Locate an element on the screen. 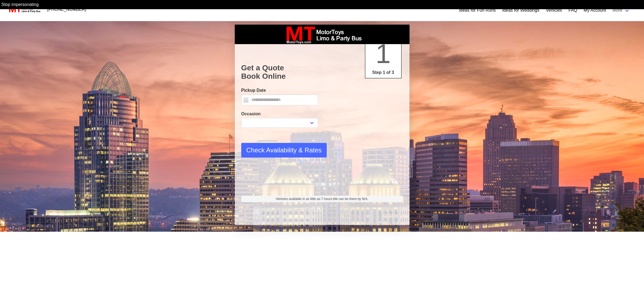 The width and height of the screenshot is (644, 308). span: Vehicles available in as little as 7 hours. is located at coordinates (322, 199).